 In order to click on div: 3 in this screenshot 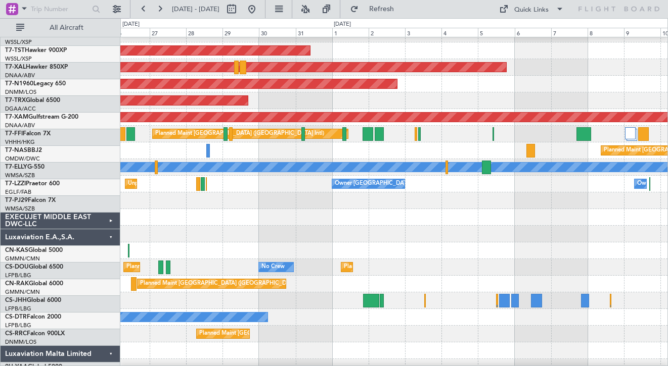, I will do `click(423, 32)`.